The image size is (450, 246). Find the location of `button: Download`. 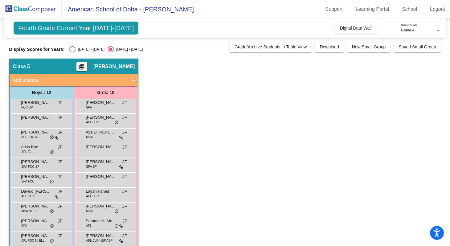

button: Download is located at coordinates (329, 47).